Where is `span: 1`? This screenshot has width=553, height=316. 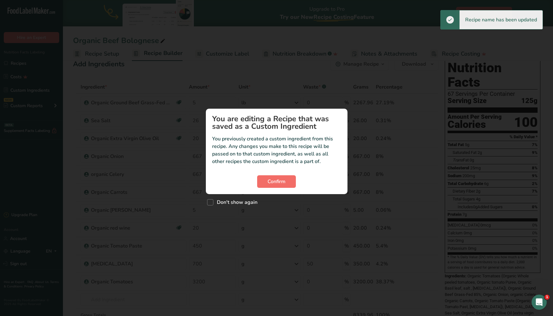
span: 1 is located at coordinates (547, 297).